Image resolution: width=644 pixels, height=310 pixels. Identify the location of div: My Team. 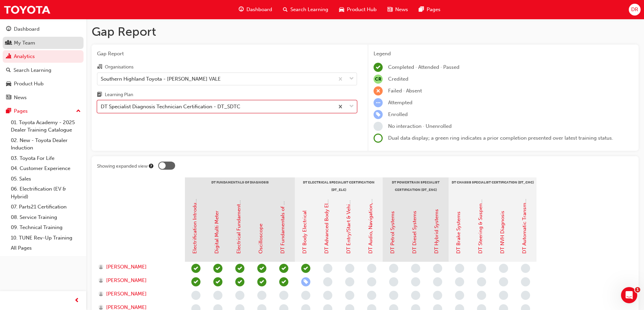
(25, 43).